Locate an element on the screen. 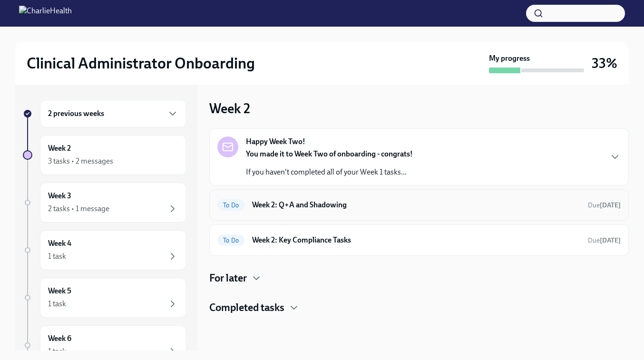  div: 2 tasks • 1 message is located at coordinates (79, 209).